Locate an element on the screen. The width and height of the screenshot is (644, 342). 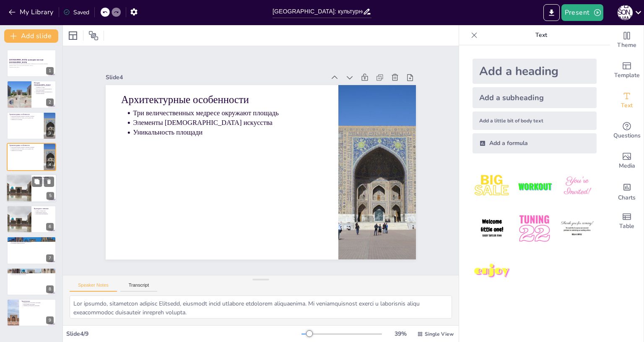
p: Text is located at coordinates (541, 35).